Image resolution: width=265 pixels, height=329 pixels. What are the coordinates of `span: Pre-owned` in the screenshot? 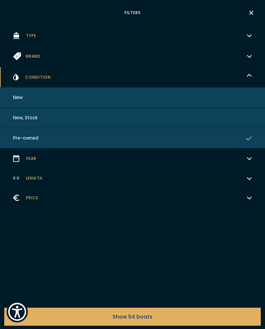 It's located at (26, 138).